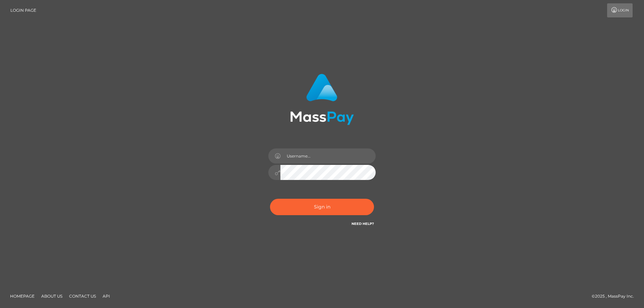  Describe the element at coordinates (83, 296) in the screenshot. I see `a: Contact Us` at that location.